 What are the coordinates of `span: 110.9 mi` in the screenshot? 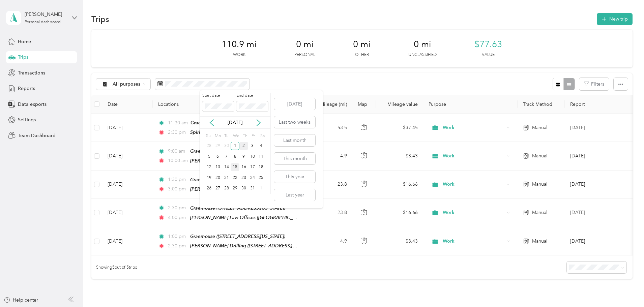 It's located at (239, 45).